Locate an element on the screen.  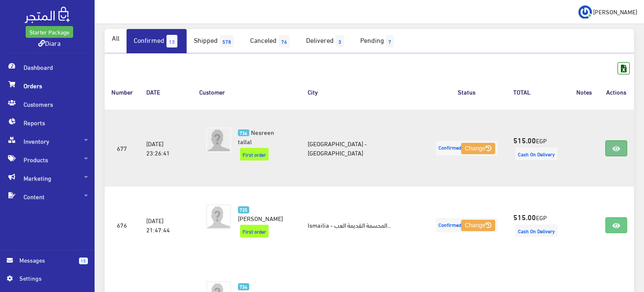
a: 15 Messages is located at coordinates (47, 263).